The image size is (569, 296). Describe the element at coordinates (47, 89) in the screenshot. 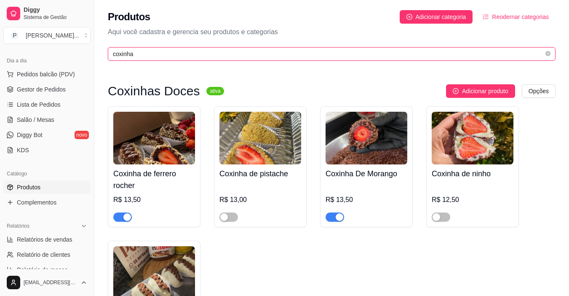

I see `a: Gestor de Pedidos` at that location.